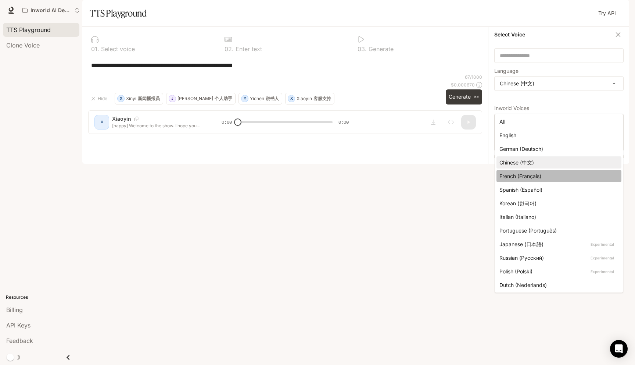 The height and width of the screenshot is (365, 635). Describe the element at coordinates (557, 176) in the screenshot. I see `div: French (Français)` at that location.